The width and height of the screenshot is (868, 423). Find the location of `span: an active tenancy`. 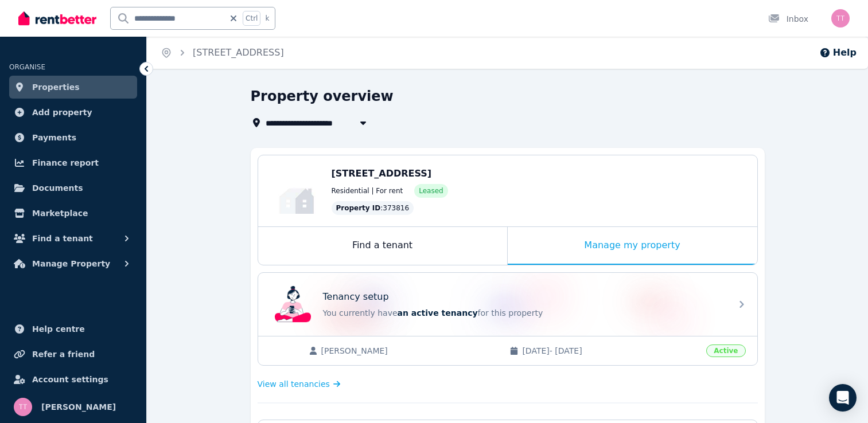

span: an active tenancy is located at coordinates (437, 313).